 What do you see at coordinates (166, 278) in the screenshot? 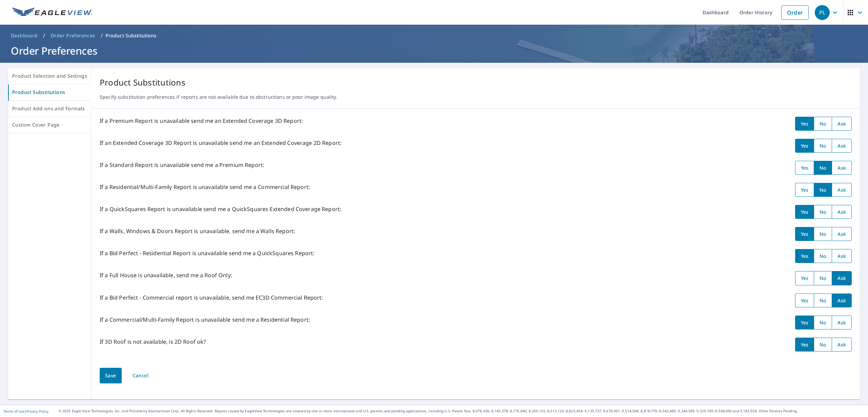
I see `p: If a Full House is unavailable, send me a Roof Only:` at bounding box center [166, 278].